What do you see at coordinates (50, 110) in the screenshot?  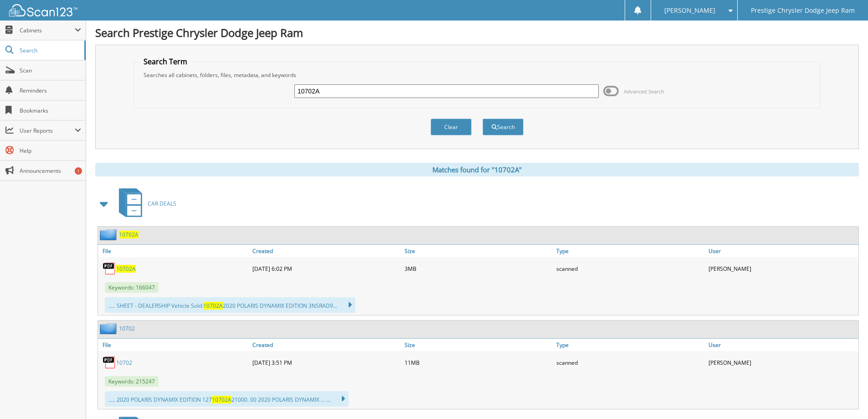 I see `span: Bookmarks` at bounding box center [50, 110].